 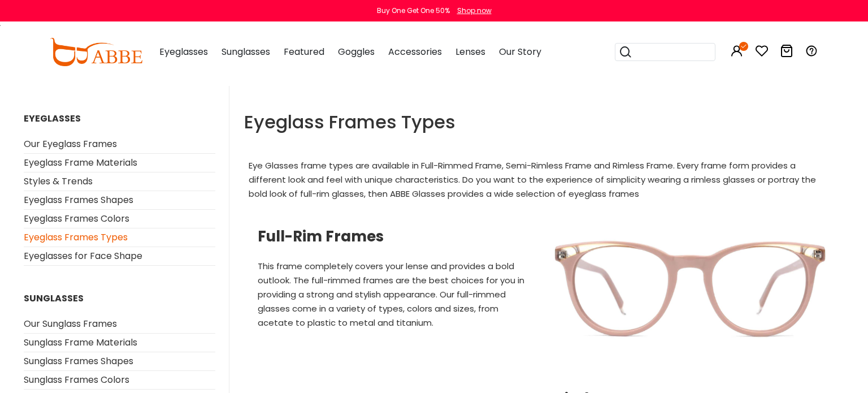 What do you see at coordinates (690, 288) in the screenshot?
I see `img: detail.jpg` at bounding box center [690, 288].